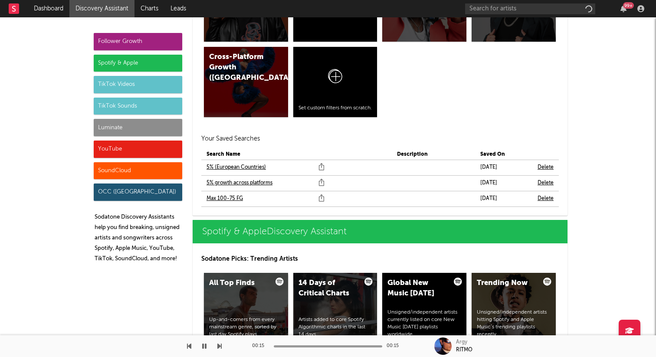 The height and width of the screenshot is (357, 656). Describe the element at coordinates (246, 308) in the screenshot. I see `a: All Top FindsUp-and-comers from every mainstream genre, sorted by last day Spotify plays.` at that location.